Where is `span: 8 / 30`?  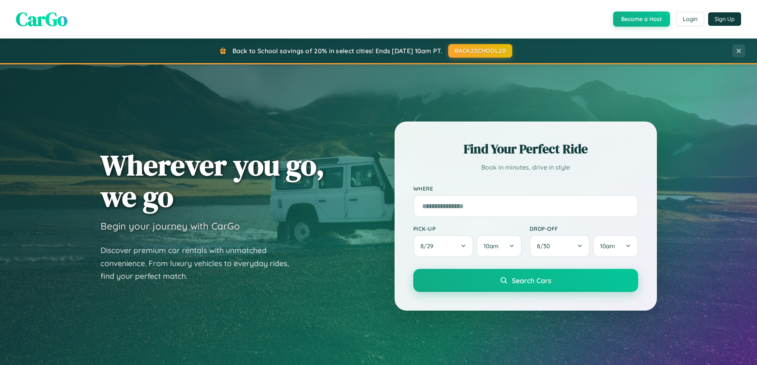 span: 8 / 30 is located at coordinates (545, 246).